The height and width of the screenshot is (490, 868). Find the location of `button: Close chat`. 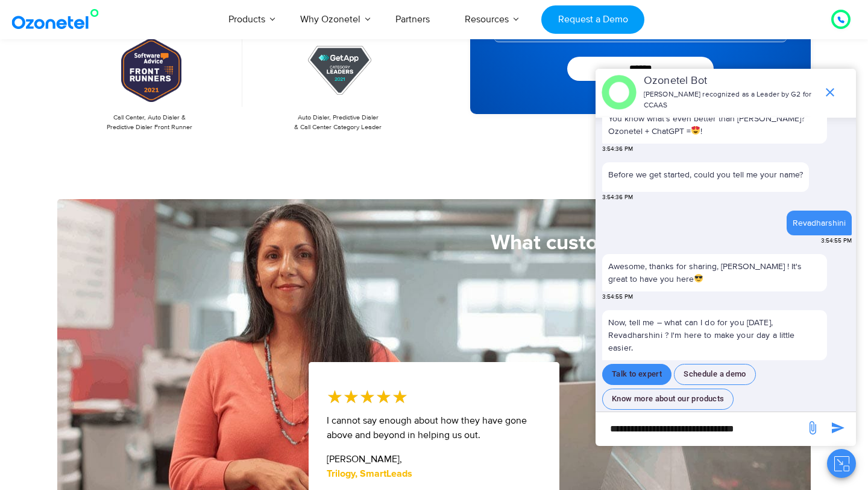

button: Close chat is located at coordinates (842, 463).